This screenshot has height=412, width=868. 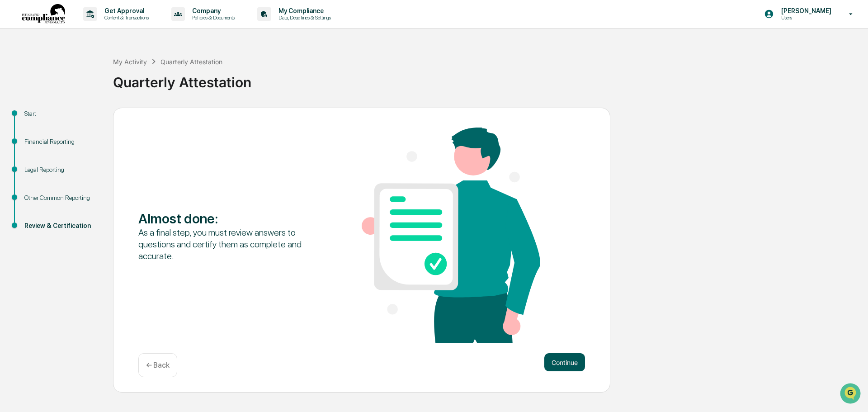 I want to click on img: f2157a4c-a0d3-4daa-907e-bb6f0de503a5-1751232295721, so click(x=11, y=11).